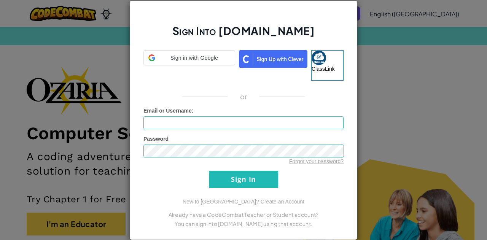  Describe the element at coordinates (319, 58) in the screenshot. I see `img: classlink-logo-small.png` at that location.